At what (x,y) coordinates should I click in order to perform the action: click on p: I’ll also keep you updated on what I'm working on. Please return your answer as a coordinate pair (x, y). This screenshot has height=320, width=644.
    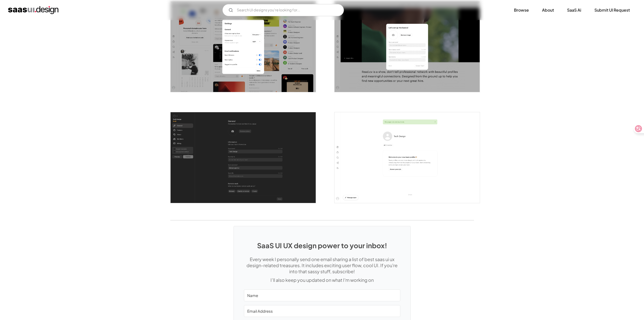
    Looking at the image, I should click on (322, 280).